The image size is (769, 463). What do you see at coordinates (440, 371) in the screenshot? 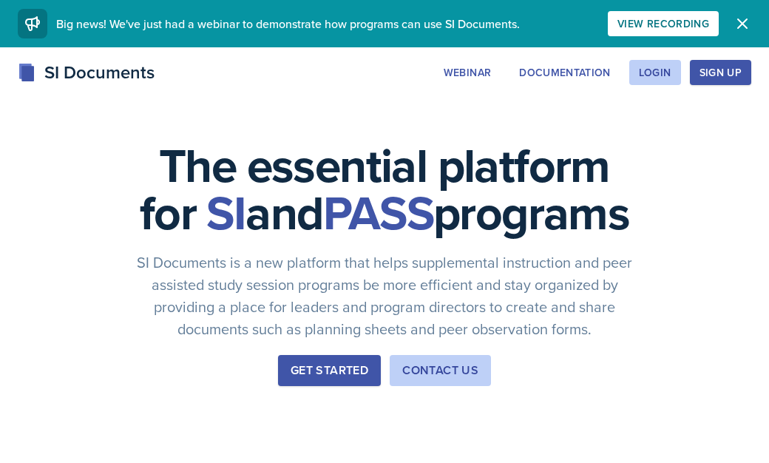
I see `button: Contact Us` at bounding box center [440, 371].